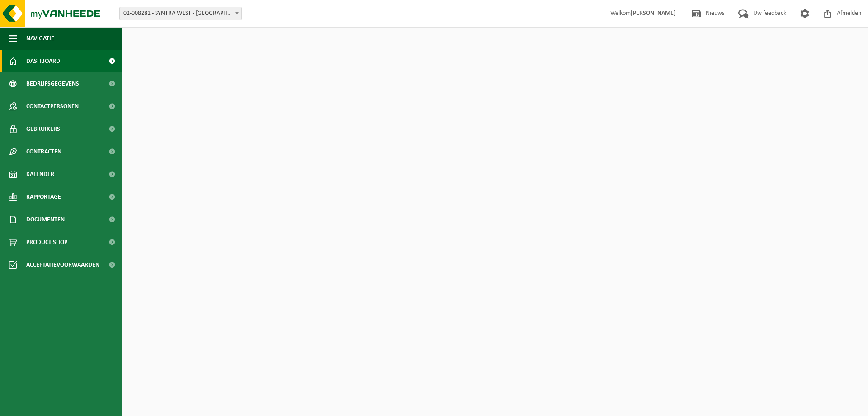 This screenshot has width=868, height=416. I want to click on span: Navigatie, so click(40, 38).